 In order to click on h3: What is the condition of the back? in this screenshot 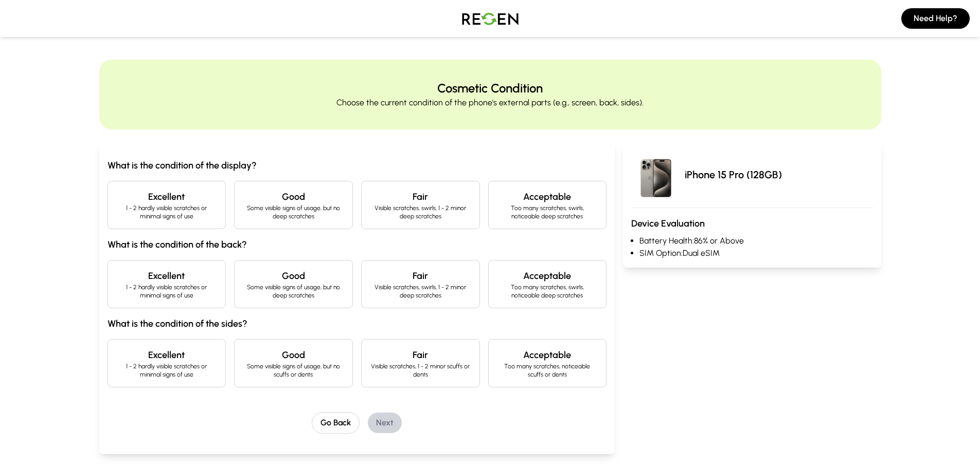, I will do `click(357, 245)`.